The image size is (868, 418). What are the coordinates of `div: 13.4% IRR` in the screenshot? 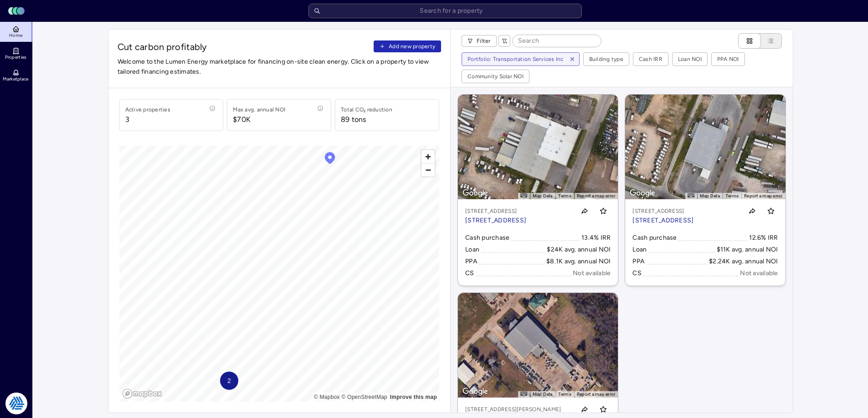 It's located at (596, 238).